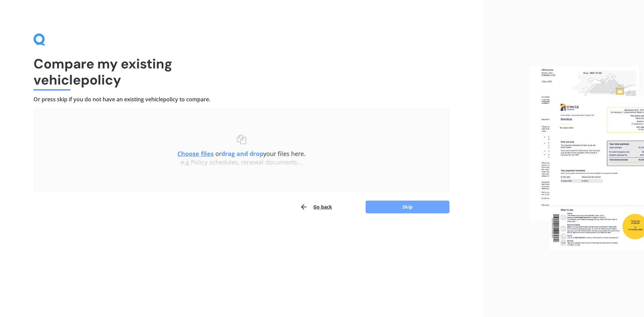  I want to click on span: or your files here., so click(242, 154).